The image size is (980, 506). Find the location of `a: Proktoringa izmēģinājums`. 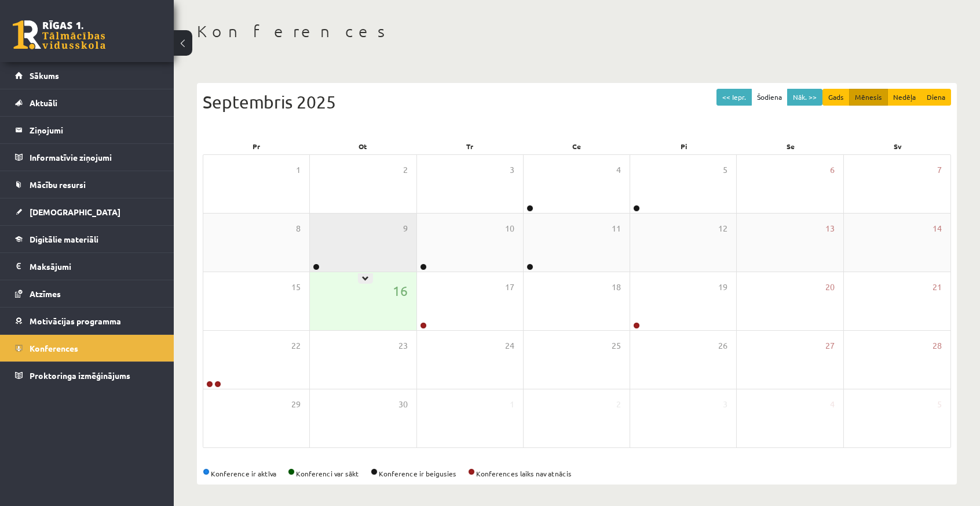

a: Proktoringa izmēģinājums is located at coordinates (87, 375).